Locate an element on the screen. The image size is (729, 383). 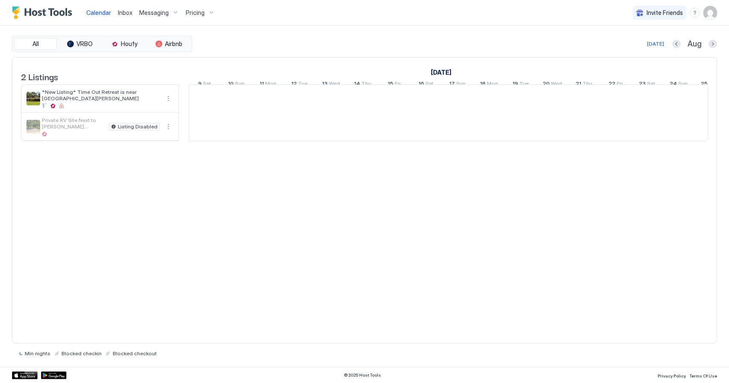
span: © 2025 Host Tools is located at coordinates (362, 375).